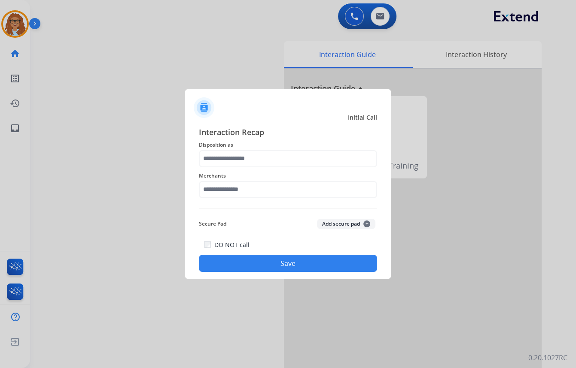 This screenshot has height=368, width=576. What do you see at coordinates (288, 176) in the screenshot?
I see `span: Merchants` at bounding box center [288, 176].